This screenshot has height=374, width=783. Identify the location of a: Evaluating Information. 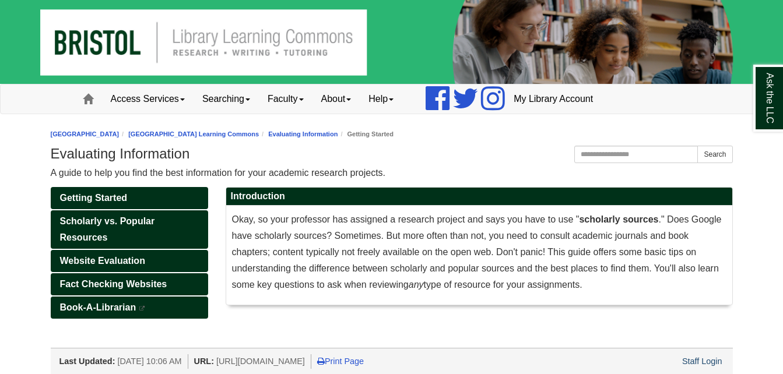
(303, 134).